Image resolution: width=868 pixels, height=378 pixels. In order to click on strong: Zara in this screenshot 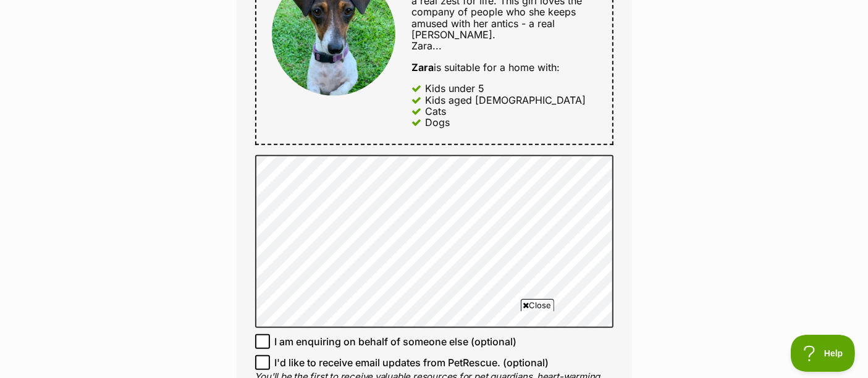, I will do `click(422, 67)`.